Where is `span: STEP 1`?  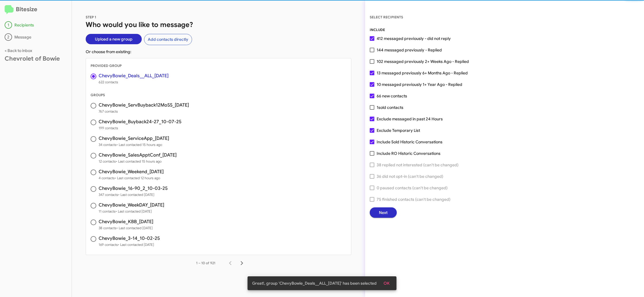 span: STEP 1 is located at coordinates (91, 17).